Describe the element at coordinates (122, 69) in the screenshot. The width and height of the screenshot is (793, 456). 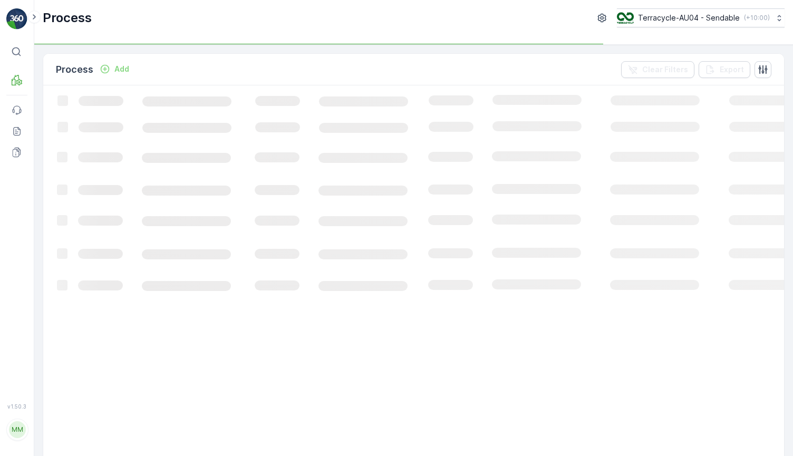
I see `p: Add` at that location.